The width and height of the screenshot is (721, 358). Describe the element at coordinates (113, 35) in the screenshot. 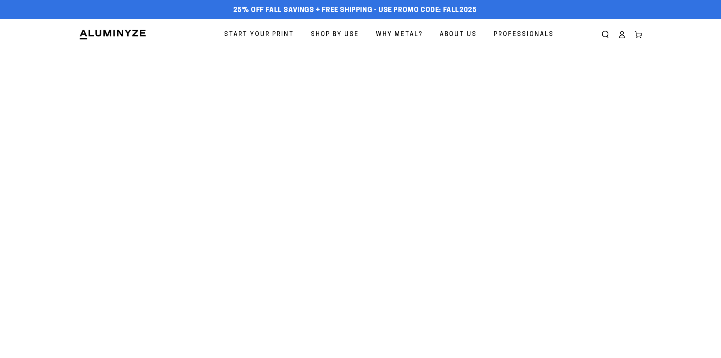

I see `img: Aluminyze` at that location.